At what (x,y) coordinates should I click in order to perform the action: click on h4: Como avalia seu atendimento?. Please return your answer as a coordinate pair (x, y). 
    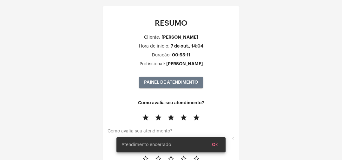
    Looking at the image, I should click on (171, 103).